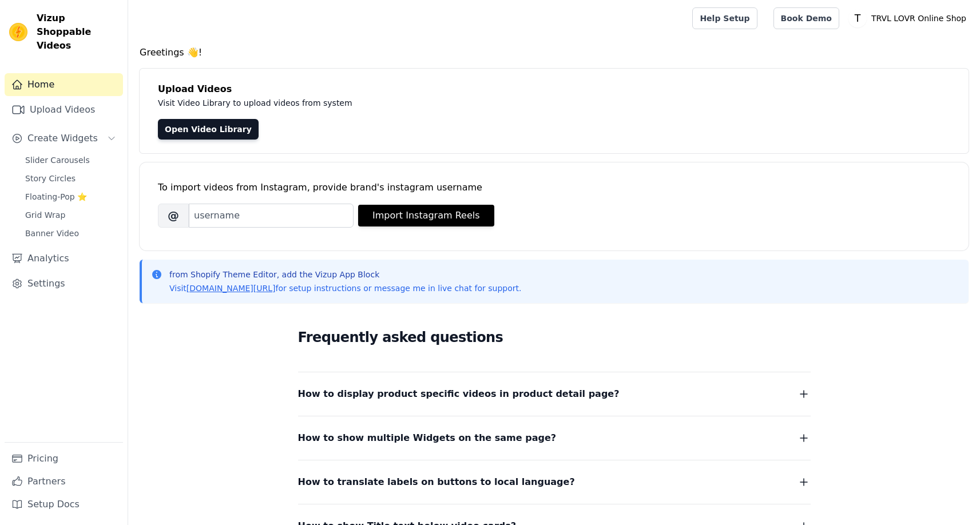 The height and width of the screenshot is (525, 980). I want to click on div: To import videos from Instagram, provide brand's instagram username, so click(554, 188).